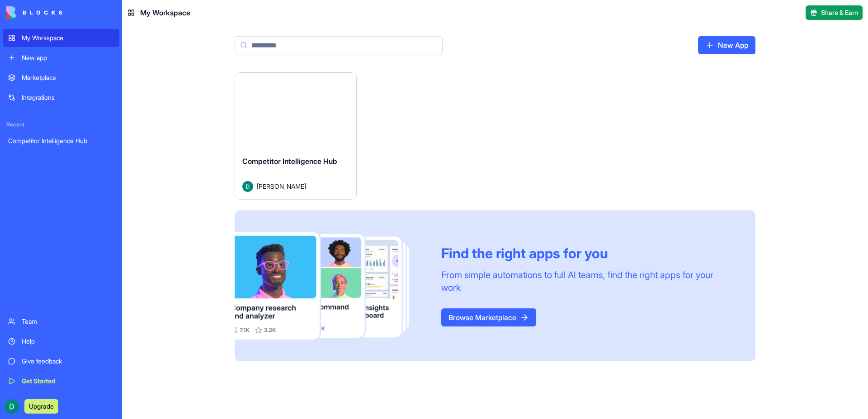  Describe the element at coordinates (68, 38) in the screenshot. I see `div: My Workspace` at that location.